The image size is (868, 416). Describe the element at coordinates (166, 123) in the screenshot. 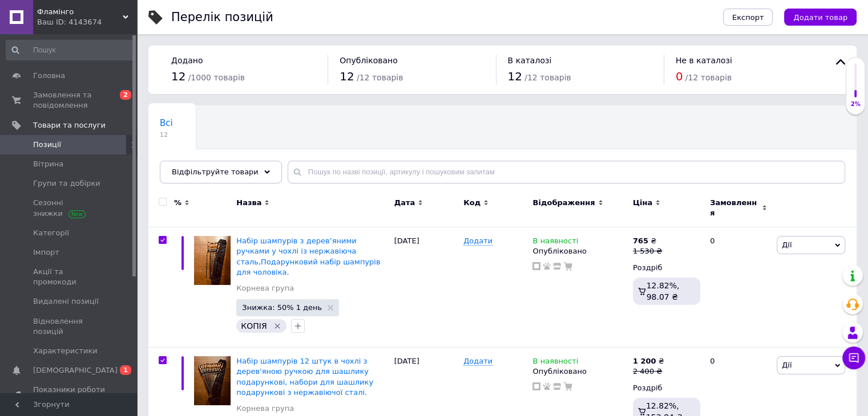

I see `span: Всі` at that location.